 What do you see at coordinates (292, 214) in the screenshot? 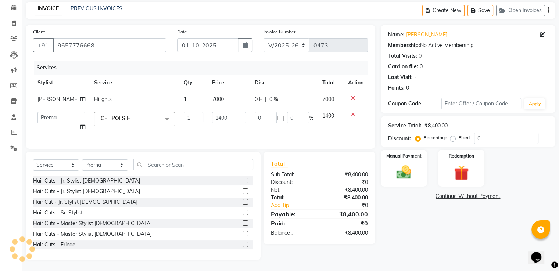
I see `div: Payable:` at bounding box center [292, 214].